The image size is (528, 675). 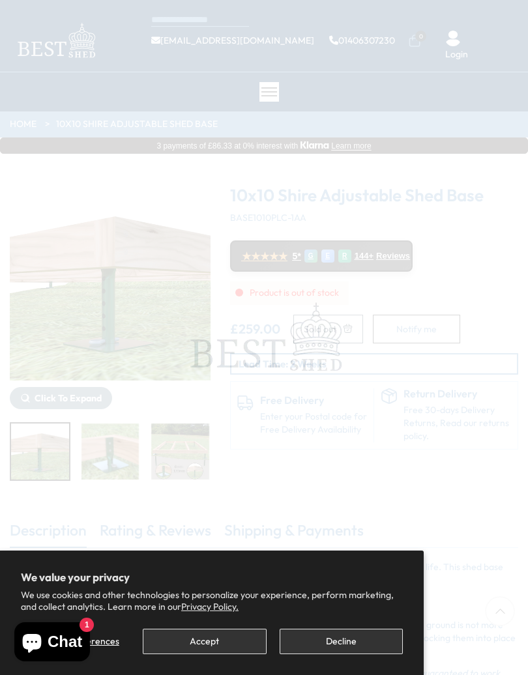 I want to click on h2: We value your privacy, so click(x=212, y=577).